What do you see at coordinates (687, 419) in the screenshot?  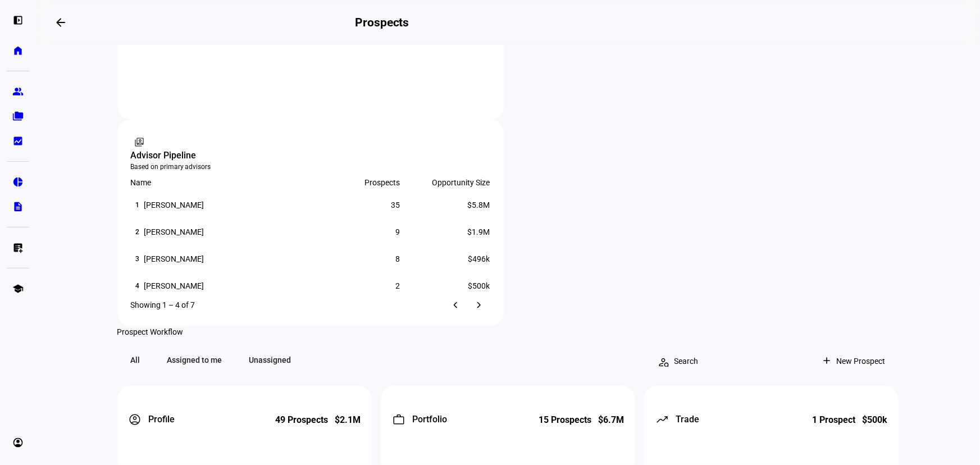 I see `span: Trade` at bounding box center [687, 419].